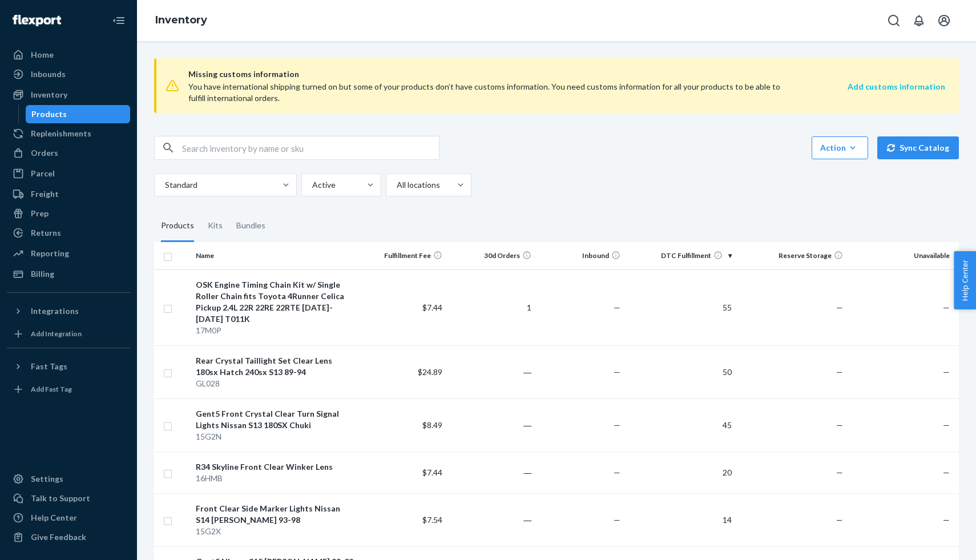 This screenshot has height=560, width=976. I want to click on div: GL028, so click(274, 383).